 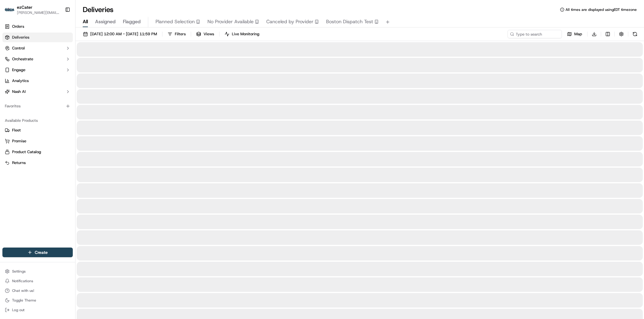 What do you see at coordinates (24, 7) in the screenshot?
I see `span: ezCater` at bounding box center [24, 7].